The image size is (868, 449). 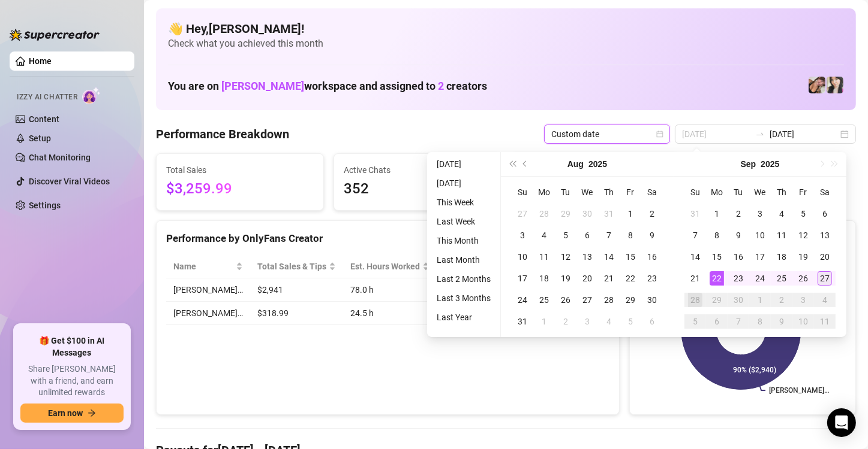 I want to click on td: 2025-09-05, so click(x=630, y=322).